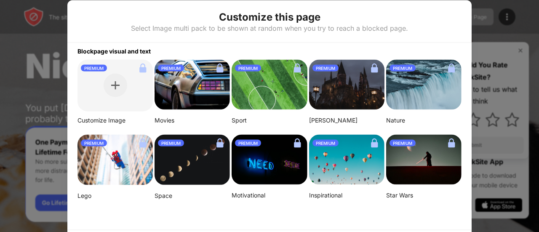  I want to click on img: image-22-small.png, so click(424, 160).